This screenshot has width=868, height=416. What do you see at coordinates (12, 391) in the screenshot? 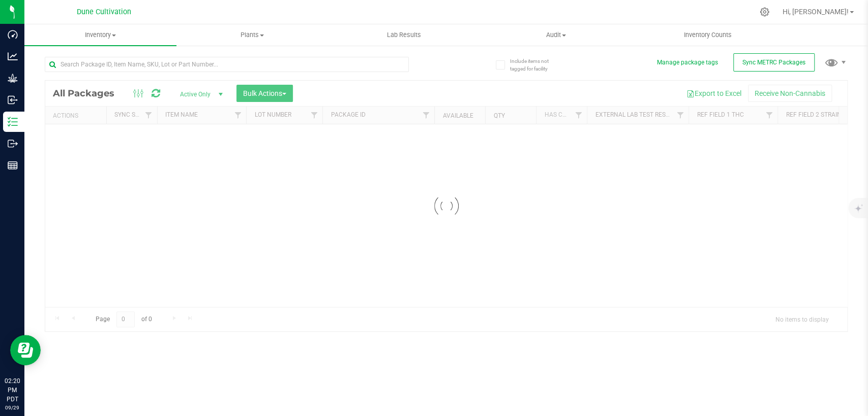
I see `p: 02:20 PM PDT` at bounding box center [12, 391].